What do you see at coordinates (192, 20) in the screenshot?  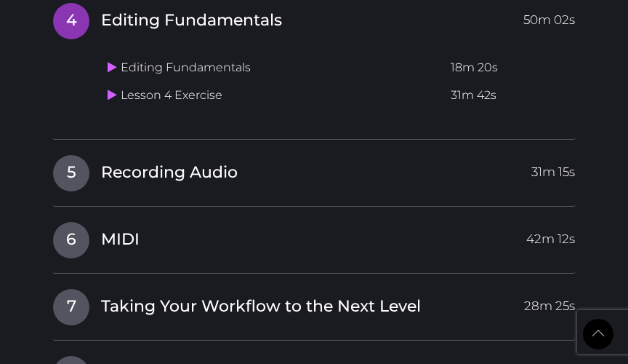 I see `span: Editing Fundamentals` at bounding box center [192, 20].